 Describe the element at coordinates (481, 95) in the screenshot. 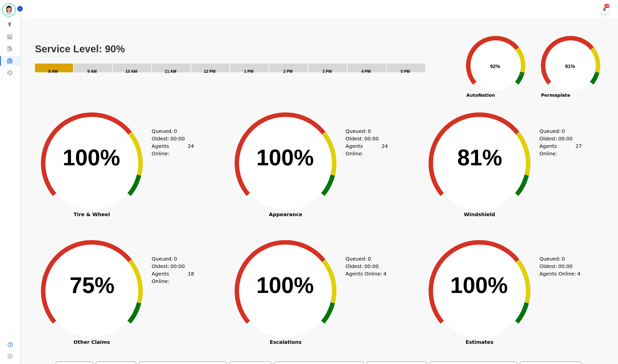

I see `span: AutoNation` at that location.